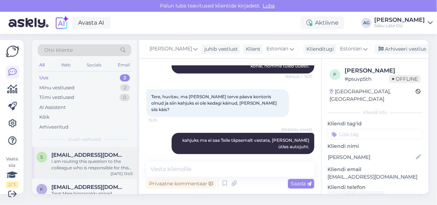 The width and height of the screenshot is (437, 205). What do you see at coordinates (62, 23) in the screenshot?
I see `img: explore-ai` at bounding box center [62, 23].